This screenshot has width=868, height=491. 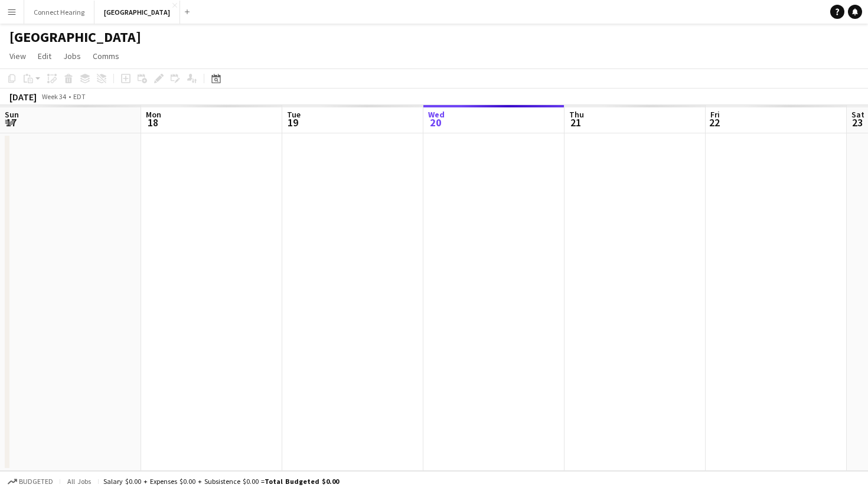 What do you see at coordinates (79, 97) in the screenshot?
I see `div: EDT` at bounding box center [79, 97].